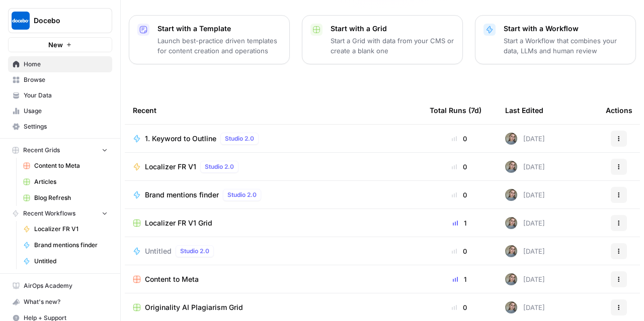  What do you see at coordinates (60, 45) in the screenshot?
I see `button: New` at bounding box center [60, 45].